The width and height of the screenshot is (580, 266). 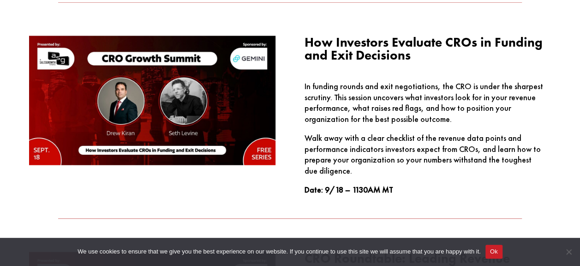 What do you see at coordinates (568, 251) in the screenshot?
I see `span: No` at bounding box center [568, 251].